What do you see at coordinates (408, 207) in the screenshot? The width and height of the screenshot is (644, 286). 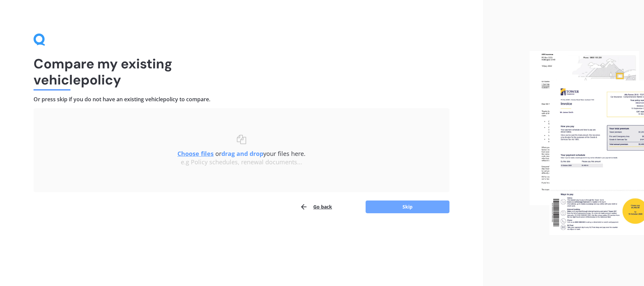 I see `button: Skip` at bounding box center [408, 207].